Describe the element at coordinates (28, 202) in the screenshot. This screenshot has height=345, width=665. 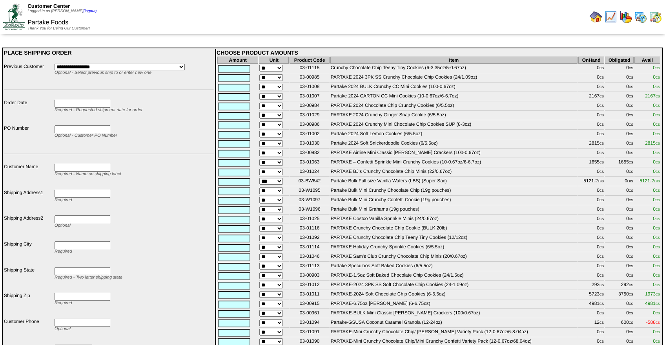
I see `td: Shipping Address1` at that location.